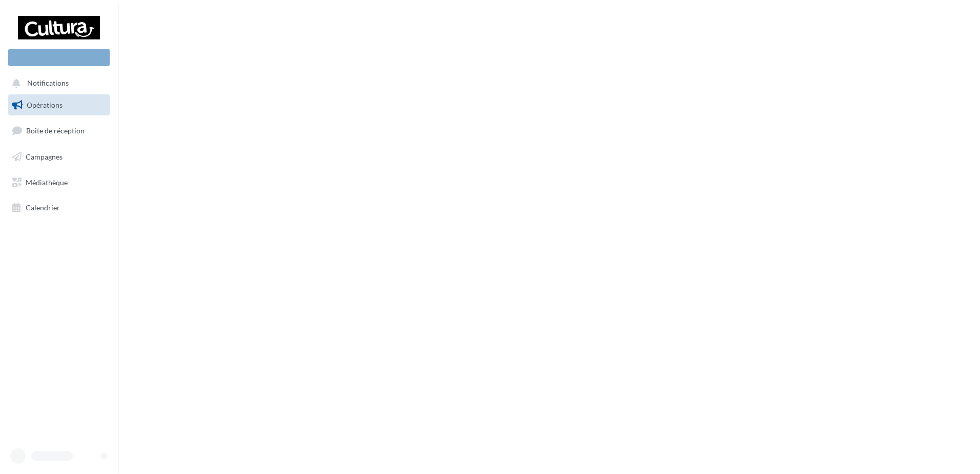 The height and width of the screenshot is (474, 980). What do you see at coordinates (59, 208) in the screenshot?
I see `a: Calendrier` at bounding box center [59, 208].